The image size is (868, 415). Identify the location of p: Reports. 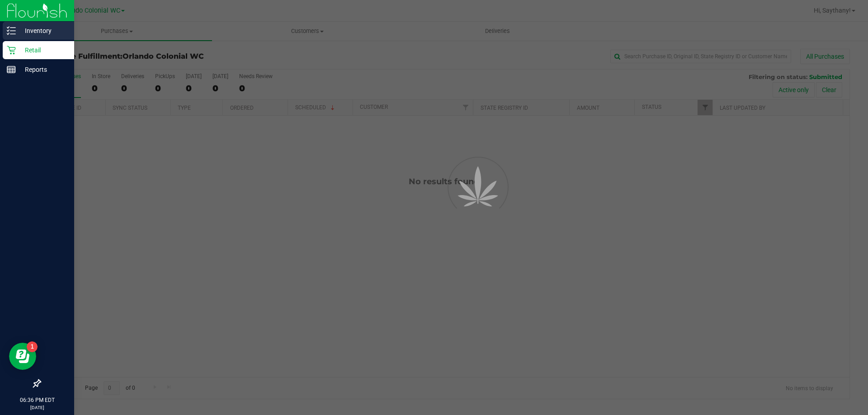
(43, 69).